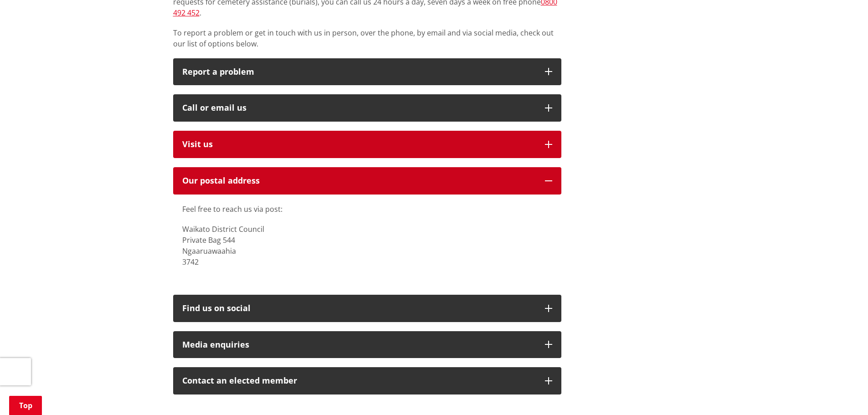  Describe the element at coordinates (367, 246) in the screenshot. I see `p: Waikato District Council Private Bag 544 Ngaaruawaahia 3742` at that location.